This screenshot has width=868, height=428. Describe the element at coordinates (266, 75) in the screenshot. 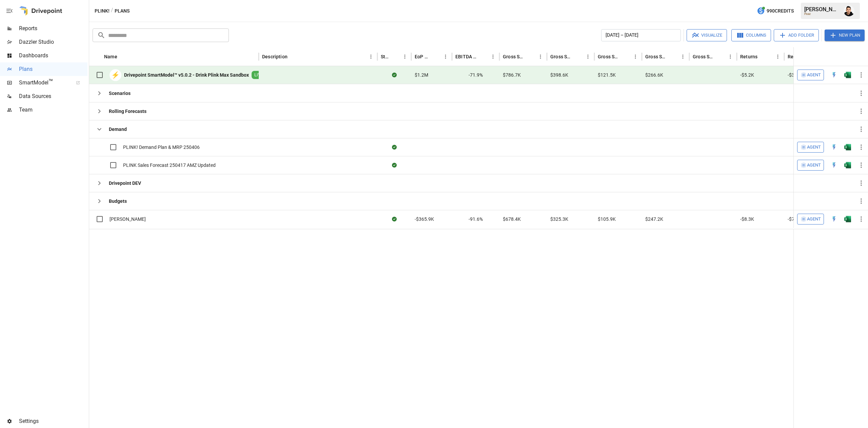

I see `span: LIVE MODEL` at that location.